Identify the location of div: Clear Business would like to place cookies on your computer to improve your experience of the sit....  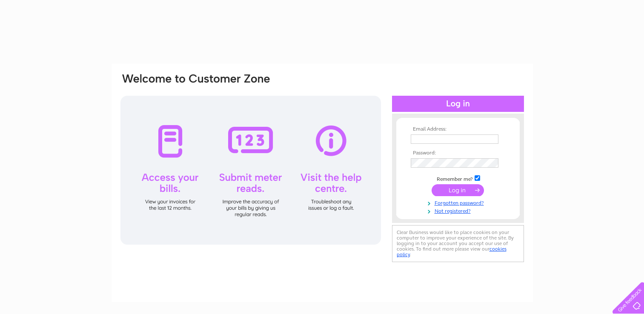
(458, 244).